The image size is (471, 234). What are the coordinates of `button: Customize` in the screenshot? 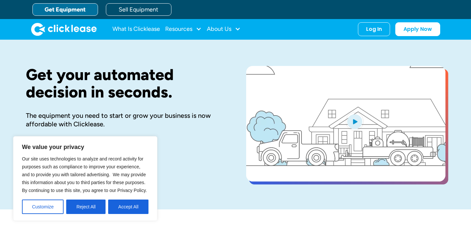 It's located at (43, 206).